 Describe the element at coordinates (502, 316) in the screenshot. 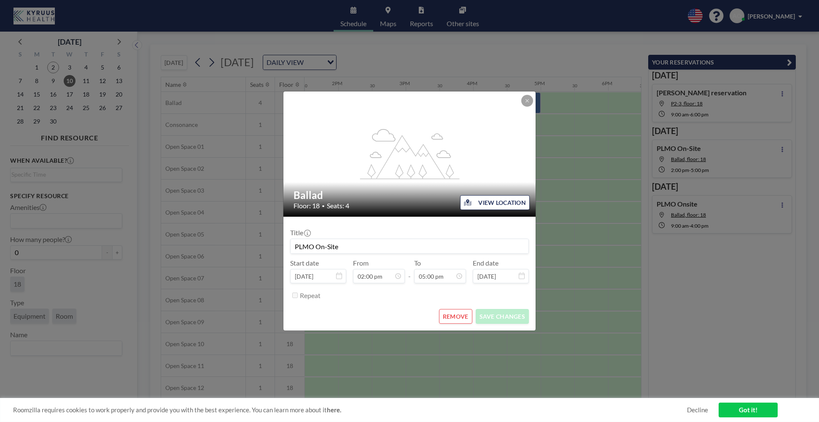

I see `button: SAVE CHANGES` at that location.